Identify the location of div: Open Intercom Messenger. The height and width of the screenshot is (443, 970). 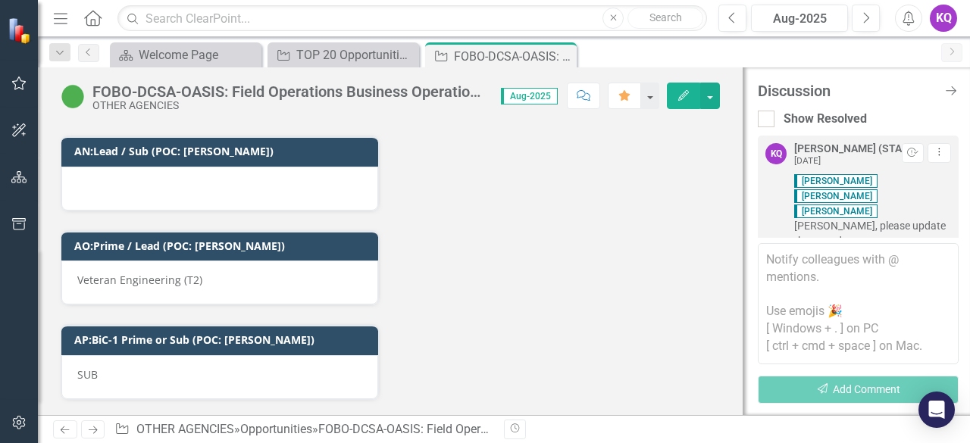
(937, 410).